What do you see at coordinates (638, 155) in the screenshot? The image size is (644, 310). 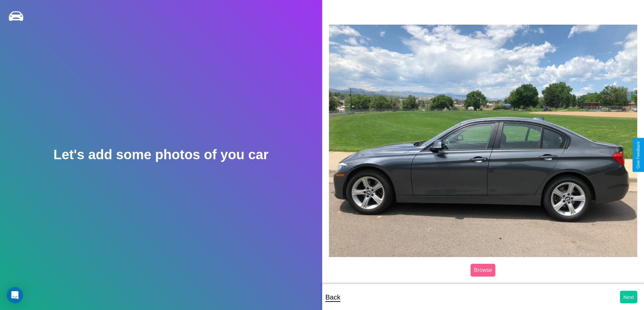 I see `div: Give Feedback` at bounding box center [638, 155].